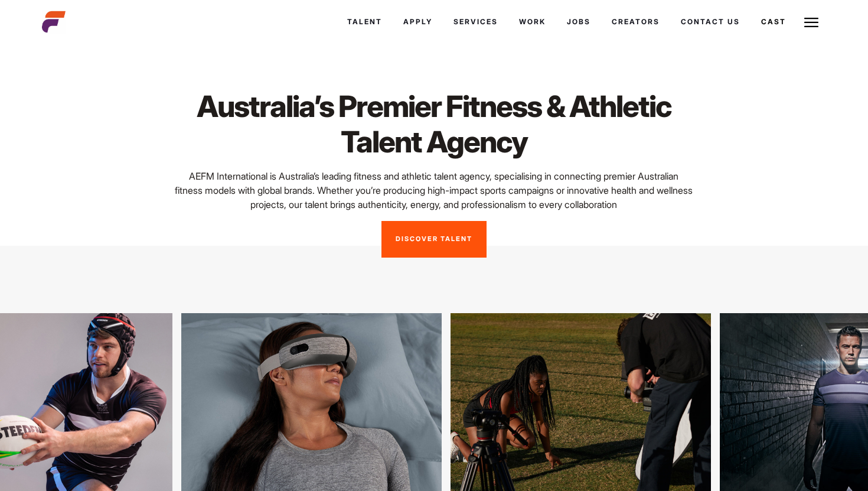 Image resolution: width=868 pixels, height=491 pixels. What do you see at coordinates (54, 22) in the screenshot?
I see `img: cropped-aefm-brand-fav-22-square.png` at bounding box center [54, 22].